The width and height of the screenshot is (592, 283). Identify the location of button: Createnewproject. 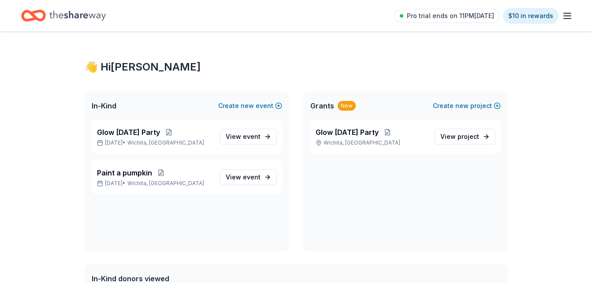
(467, 106).